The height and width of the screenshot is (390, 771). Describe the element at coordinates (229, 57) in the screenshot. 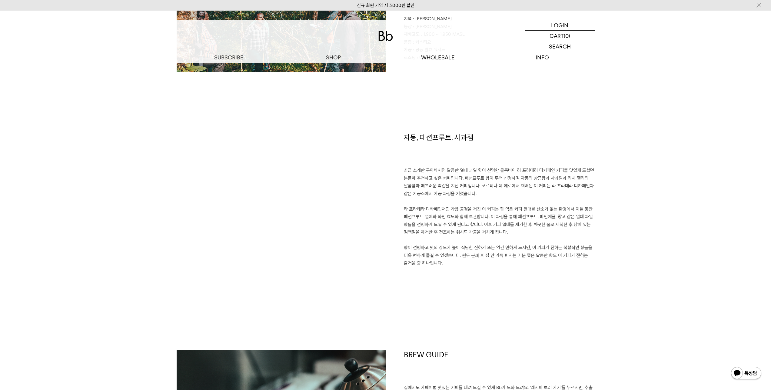

I see `a: SUBSCRIBE` at that location.